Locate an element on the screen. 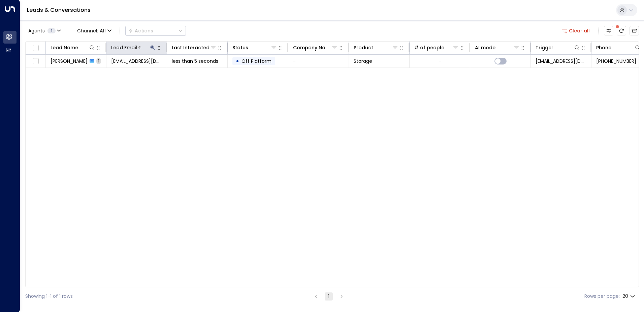 The width and height of the screenshot is (644, 312). button: Actions is located at coordinates (156, 31).